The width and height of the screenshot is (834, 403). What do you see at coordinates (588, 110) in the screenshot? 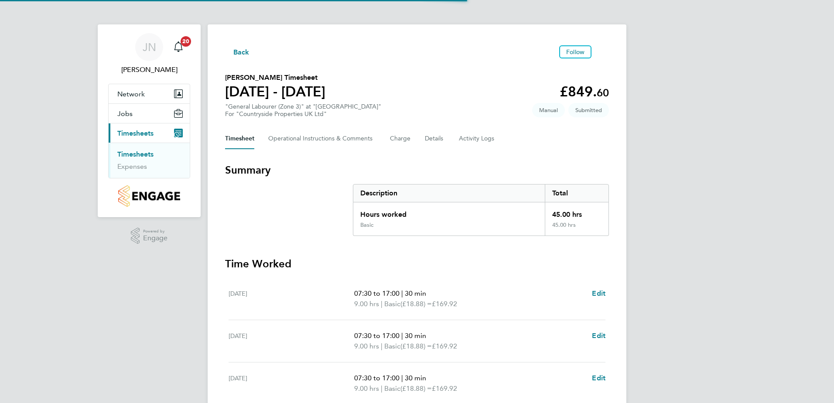
I see `span: This timesheet is Submitted.` at bounding box center [588, 110].